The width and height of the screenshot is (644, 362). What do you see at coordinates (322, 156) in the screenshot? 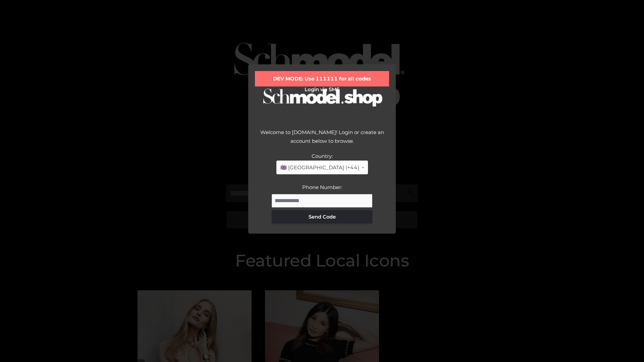
I see `label: Country:` at bounding box center [322, 156].